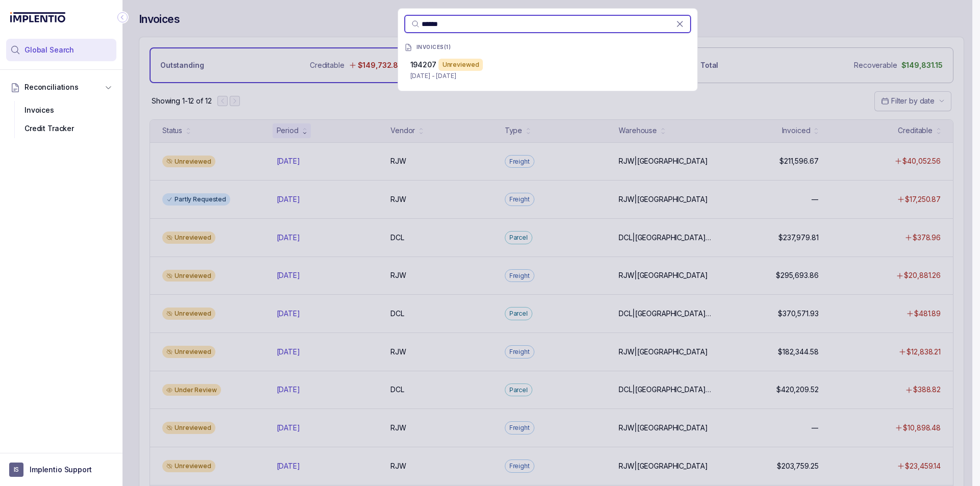 This screenshot has width=980, height=486. What do you see at coordinates (49, 50) in the screenshot?
I see `span: Global Search` at bounding box center [49, 50].